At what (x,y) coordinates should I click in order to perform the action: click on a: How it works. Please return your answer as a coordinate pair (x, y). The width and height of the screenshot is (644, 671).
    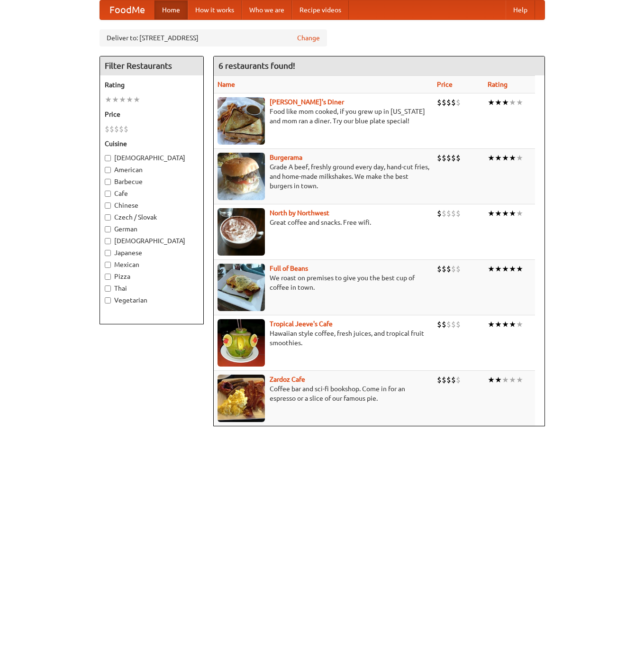
    Looking at the image, I should click on (214, 10).